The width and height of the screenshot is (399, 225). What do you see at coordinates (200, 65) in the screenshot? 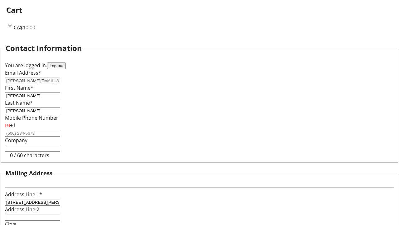
I see `div: You are logged in.` at bounding box center [200, 65].